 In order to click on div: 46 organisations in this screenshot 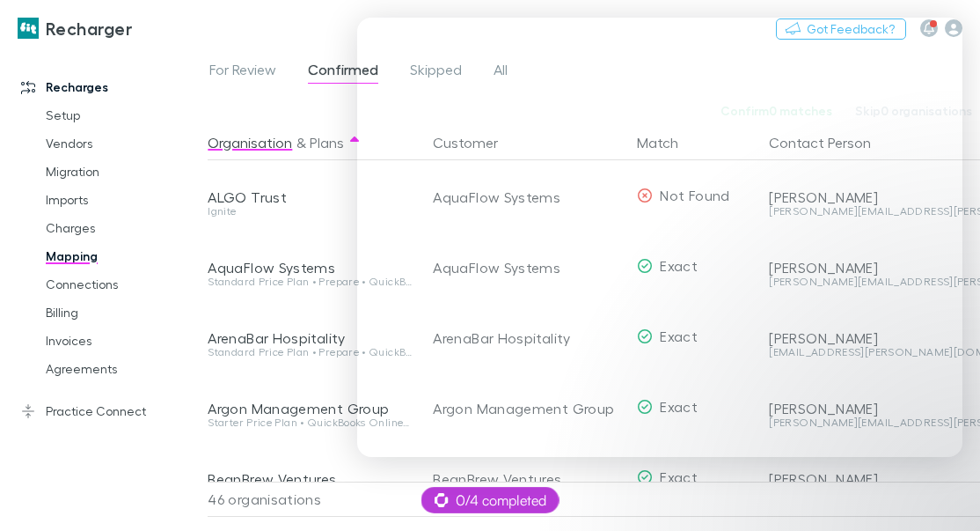, I will do `click(313, 499)`.